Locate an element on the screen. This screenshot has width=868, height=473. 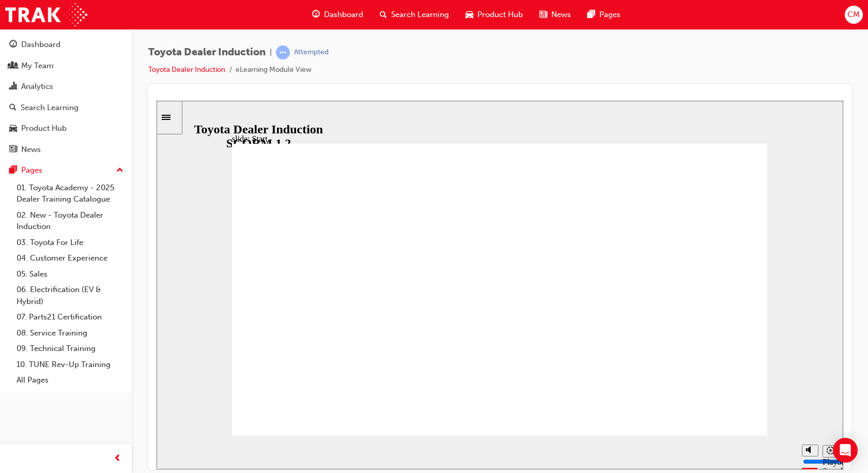
a: News is located at coordinates (66, 149).